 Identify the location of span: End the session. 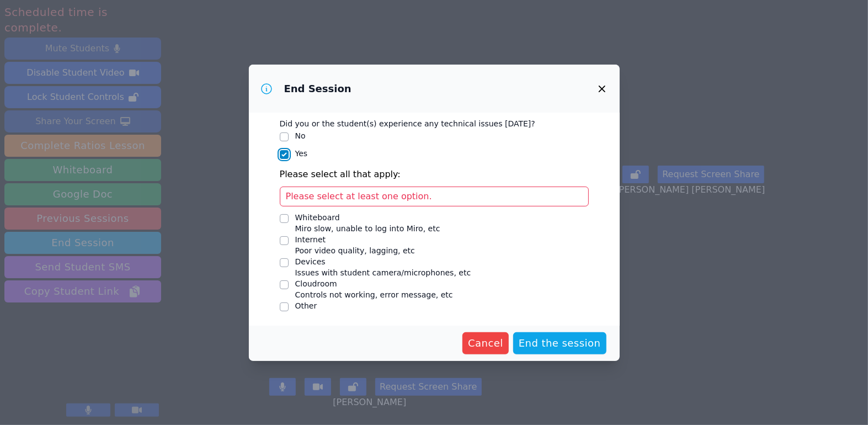
(560, 343).